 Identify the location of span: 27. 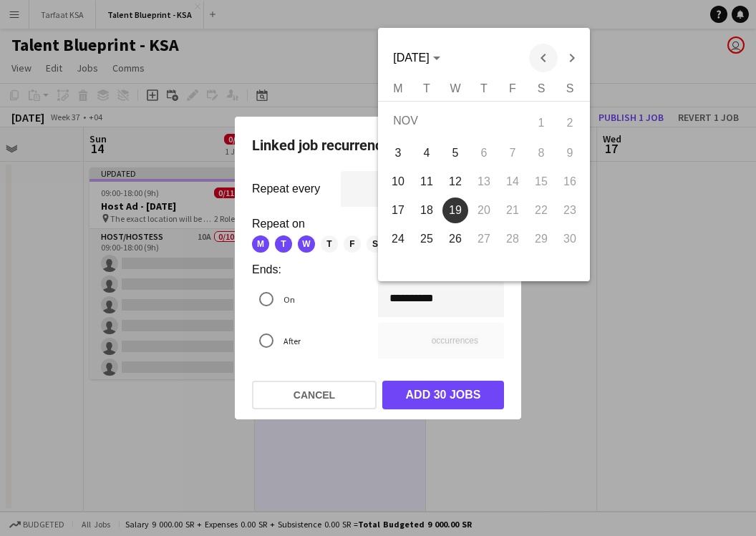
(484, 239).